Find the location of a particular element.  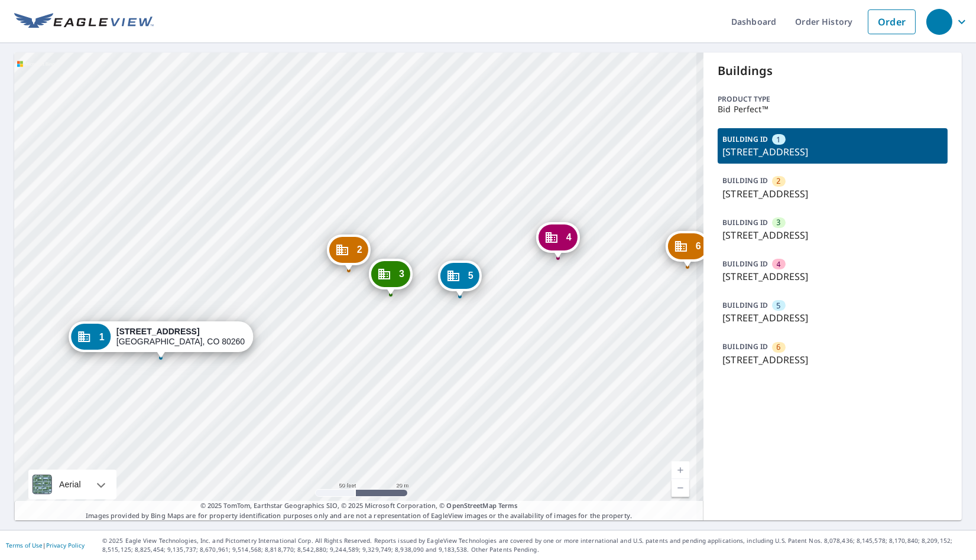

a: Current Level 19, Zoom Out is located at coordinates (680, 488).